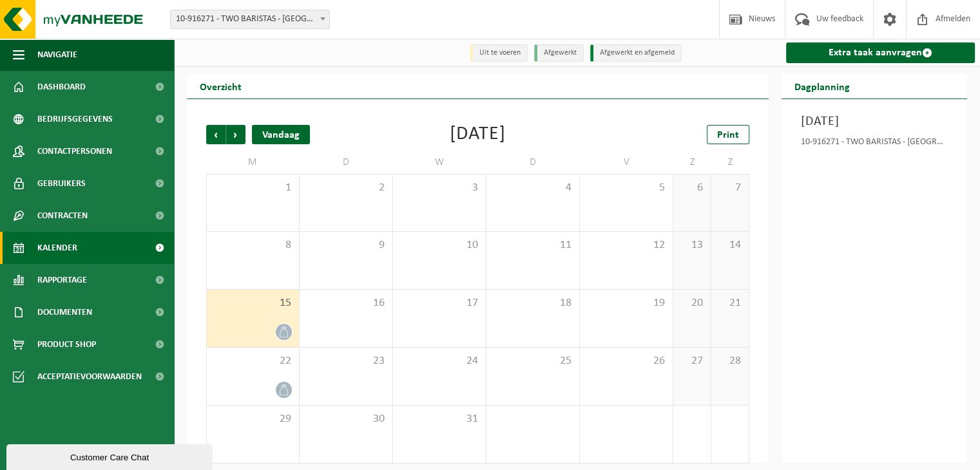 This screenshot has height=470, width=980. Describe the element at coordinates (730, 362) in the screenshot. I see `span: 28` at that location.